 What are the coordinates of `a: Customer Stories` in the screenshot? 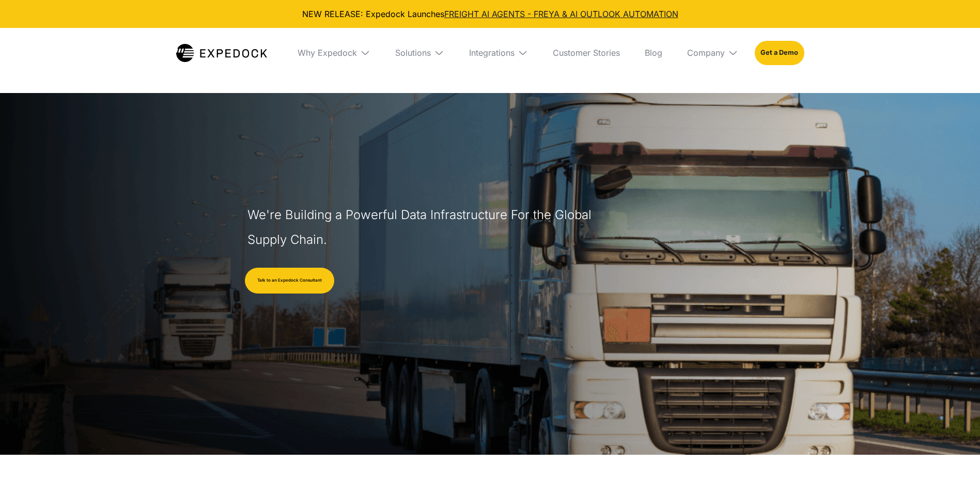 It's located at (586, 52).